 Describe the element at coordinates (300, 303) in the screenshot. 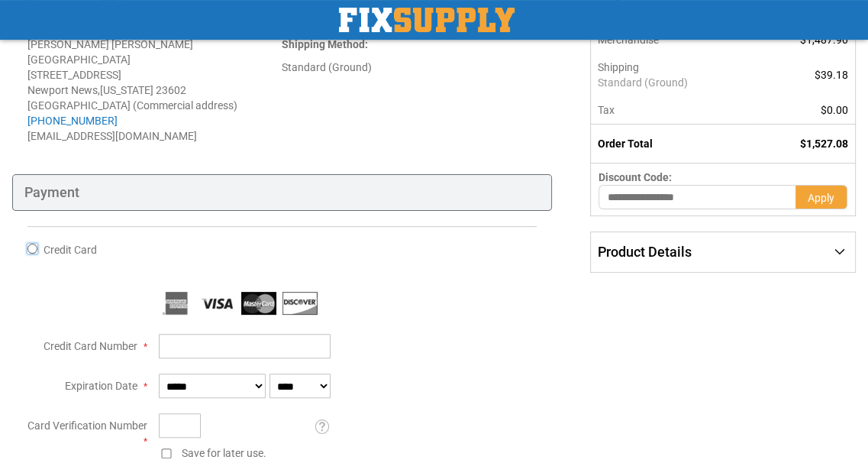

I see `img: Discover` at that location.